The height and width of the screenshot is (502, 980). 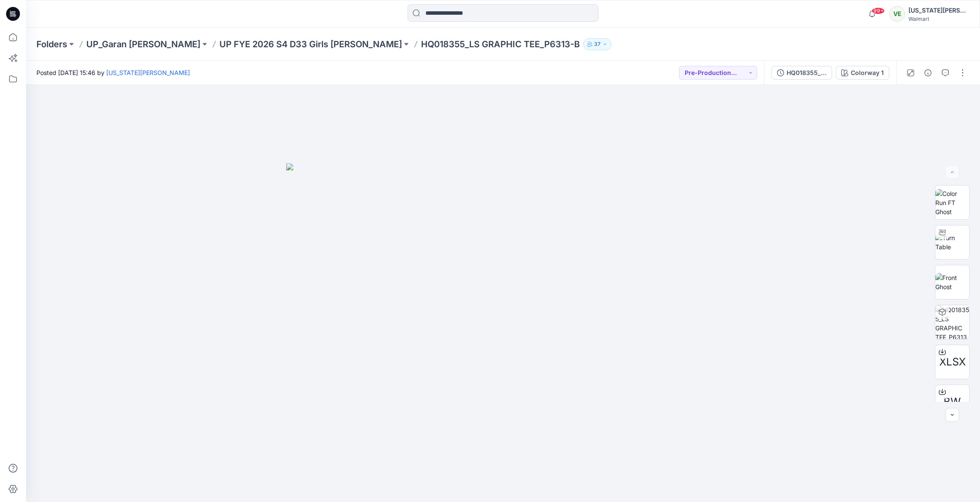 What do you see at coordinates (863, 73) in the screenshot?
I see `button: Colorway 1` at bounding box center [863, 73].